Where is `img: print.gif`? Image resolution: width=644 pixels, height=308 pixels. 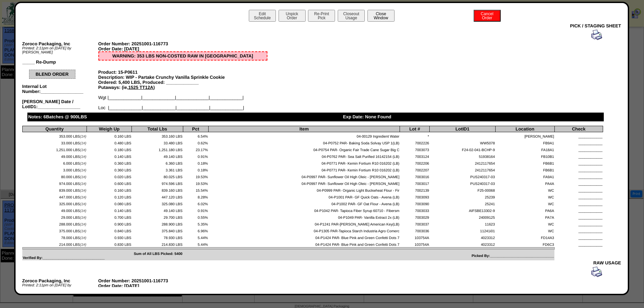 img: print.gif is located at coordinates (597, 35).